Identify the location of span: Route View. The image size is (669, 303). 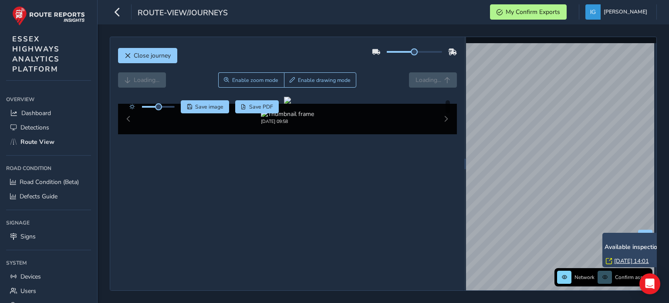
(37, 142).